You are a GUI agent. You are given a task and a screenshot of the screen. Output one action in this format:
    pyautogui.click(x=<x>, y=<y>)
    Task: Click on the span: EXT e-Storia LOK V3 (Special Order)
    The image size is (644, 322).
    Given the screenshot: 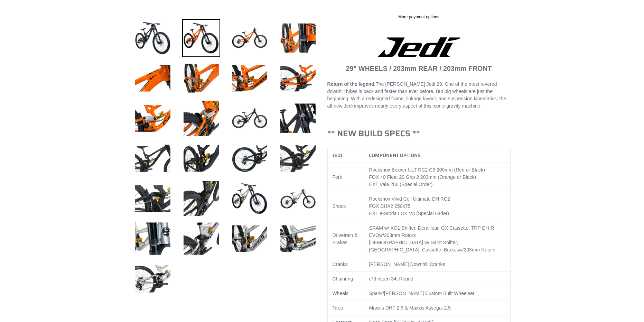 What is the action you would take?
    pyautogui.click(x=409, y=213)
    